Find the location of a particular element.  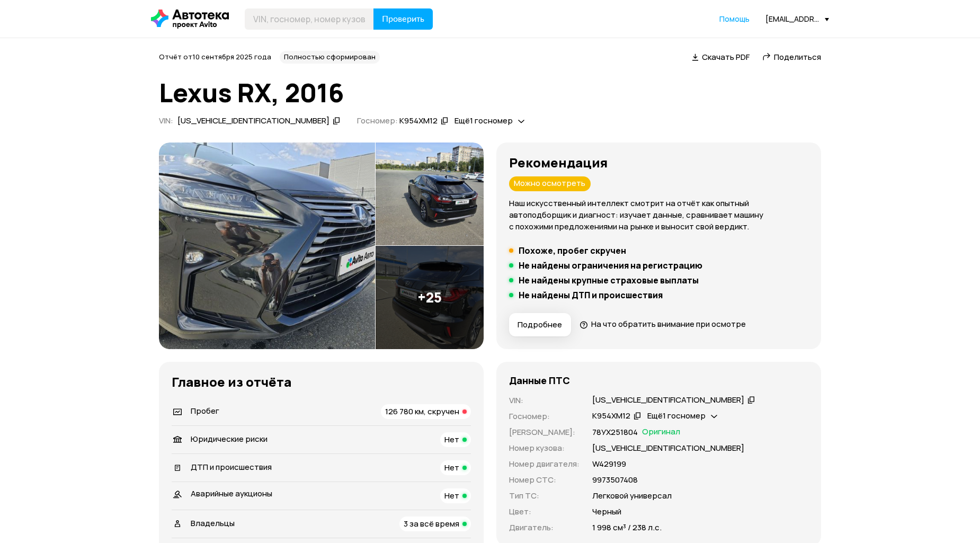

h4: Данные ПТС is located at coordinates (539, 380).